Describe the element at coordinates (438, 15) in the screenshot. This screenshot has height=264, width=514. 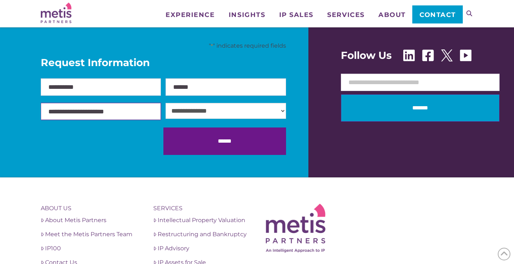
I see `span: Contact` at that location.